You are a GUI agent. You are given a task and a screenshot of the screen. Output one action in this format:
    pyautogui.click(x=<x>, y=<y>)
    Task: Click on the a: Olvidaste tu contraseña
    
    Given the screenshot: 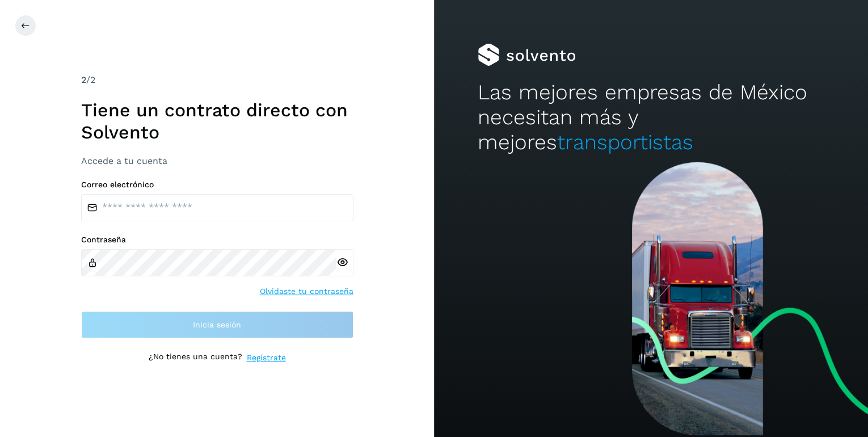 What is the action you would take?
    pyautogui.click(x=307, y=292)
    